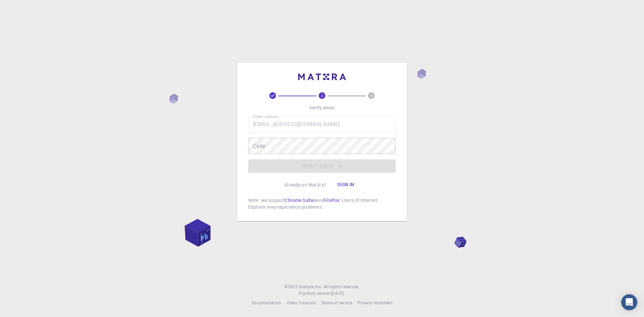 This screenshot has height=317, width=644. What do you see at coordinates (346, 185) in the screenshot?
I see `a: Sign in` at bounding box center [346, 185].